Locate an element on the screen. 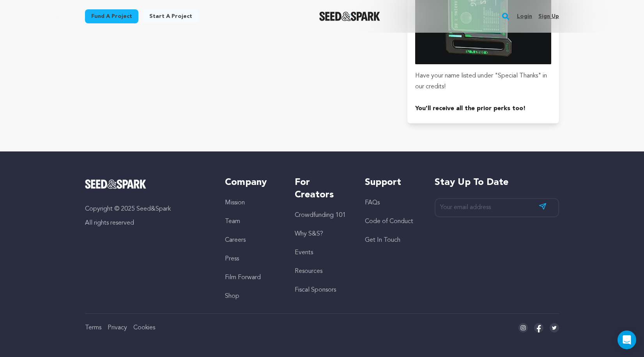 The height and width of the screenshot is (357, 644). a: Cookies is located at coordinates (144, 328).